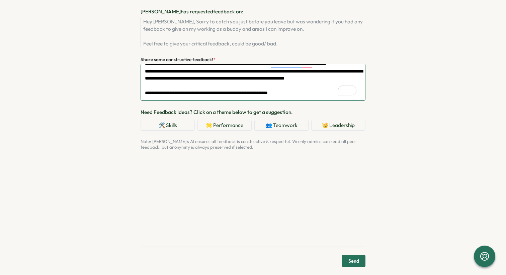 This screenshot has height=275, width=506. I want to click on p: Need Feedback Ideas? Click on a theme below to get a suggestion., so click(253, 112).